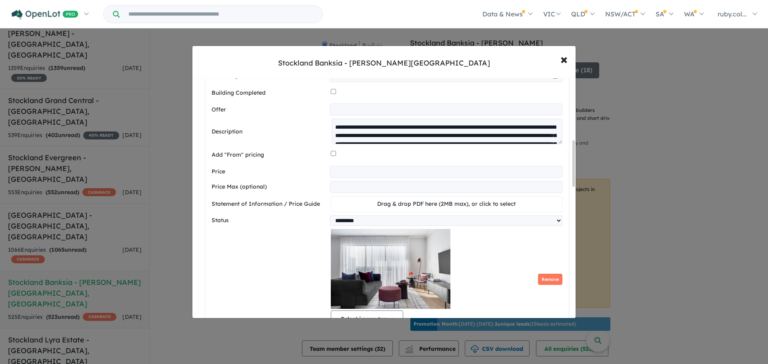  What do you see at coordinates (269, 187) in the screenshot?
I see `label: Price Max (optional)` at bounding box center [269, 187].